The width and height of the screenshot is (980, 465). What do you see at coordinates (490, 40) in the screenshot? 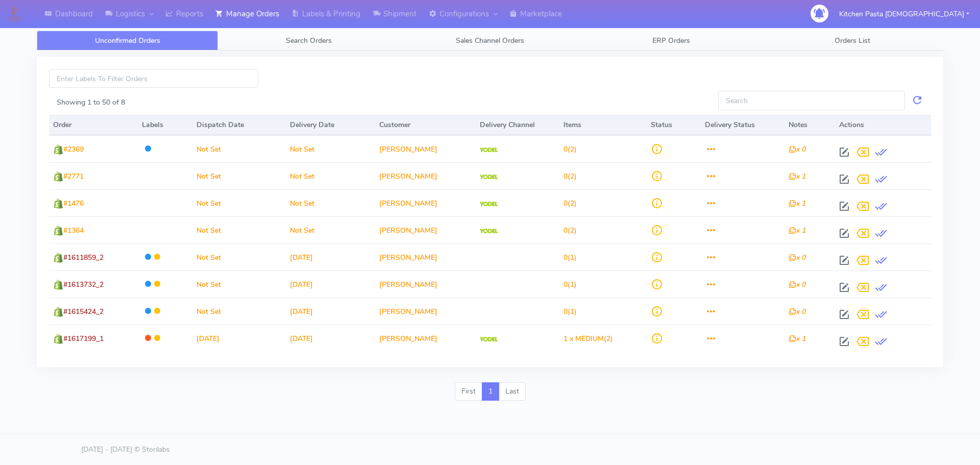
I see `ul: Tabs` at bounding box center [490, 40].